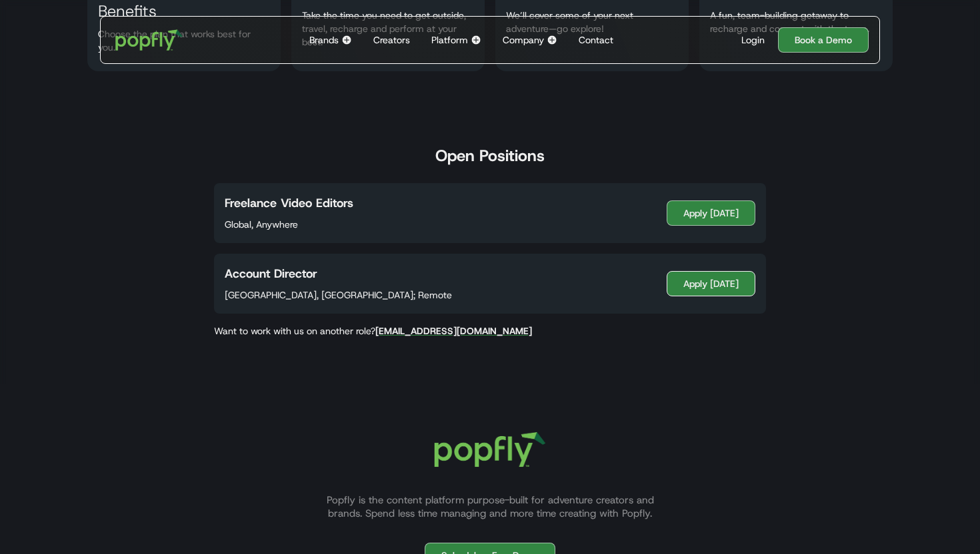  What do you see at coordinates (596, 40) in the screenshot?
I see `a: Contact` at bounding box center [596, 40].